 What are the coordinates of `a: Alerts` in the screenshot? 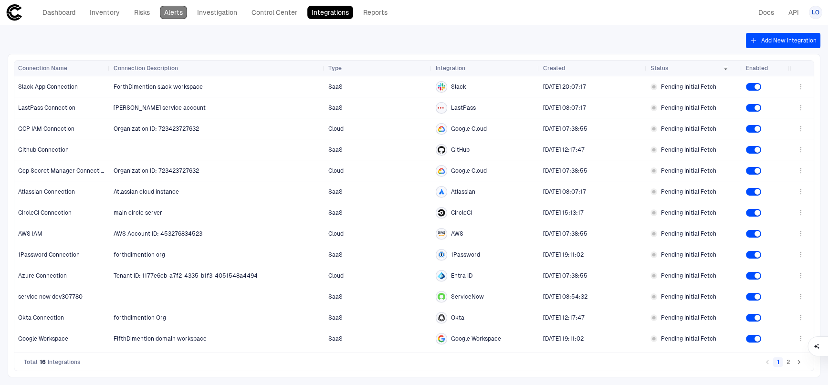 It's located at (173, 12).